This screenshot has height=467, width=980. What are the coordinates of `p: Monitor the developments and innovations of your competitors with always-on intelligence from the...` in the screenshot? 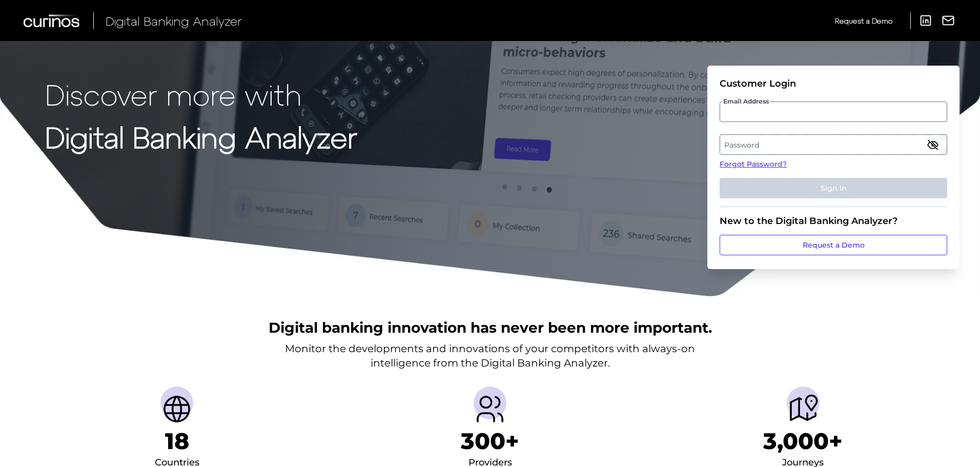 It's located at (490, 355).